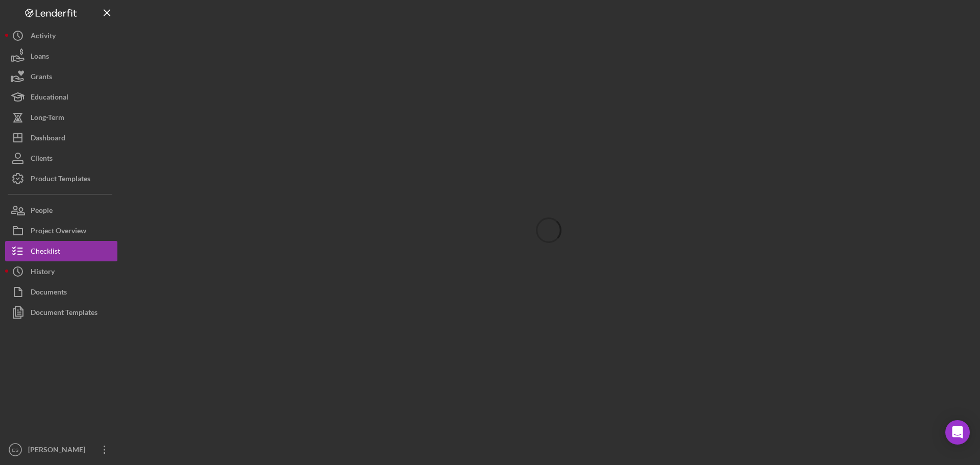 The width and height of the screenshot is (980, 465). What do you see at coordinates (60, 180) in the screenshot?
I see `div: Product Templates` at bounding box center [60, 180].